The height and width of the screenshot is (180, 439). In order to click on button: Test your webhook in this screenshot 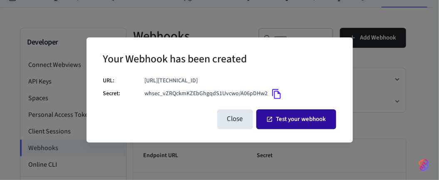, I will do `click(297, 120)`.